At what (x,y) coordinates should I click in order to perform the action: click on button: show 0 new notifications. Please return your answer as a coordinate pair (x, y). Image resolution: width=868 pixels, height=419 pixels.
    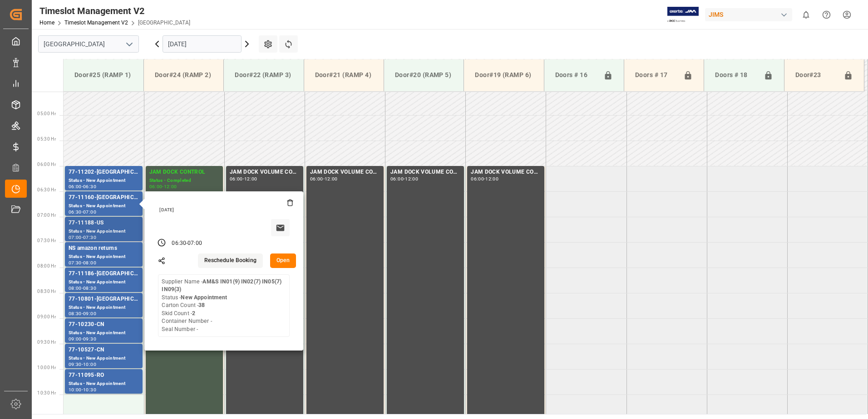
    Looking at the image, I should click on (805, 15).